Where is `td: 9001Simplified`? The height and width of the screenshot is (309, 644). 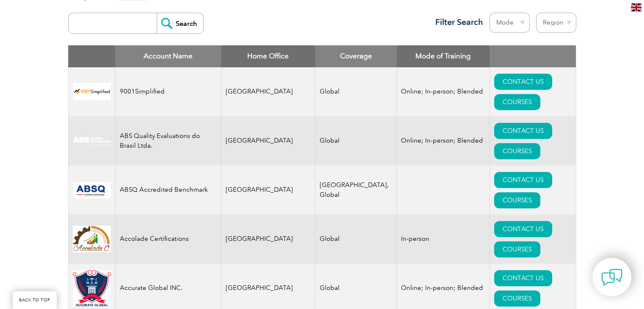 td: 9001Simplified is located at coordinates (168, 92).